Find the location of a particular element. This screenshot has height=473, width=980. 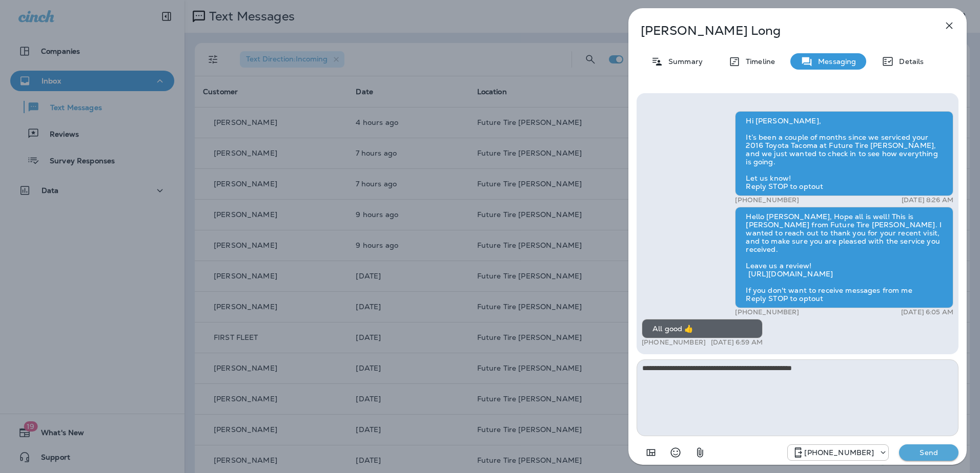

button: Add in a premade template is located at coordinates (651, 453).